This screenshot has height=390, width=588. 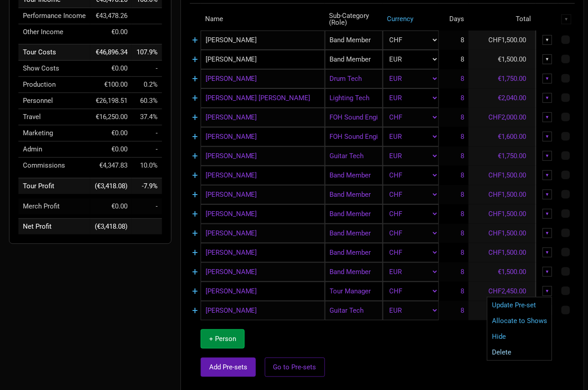 What do you see at coordinates (354, 98) in the screenshot?
I see `div: Lighting Tech` at bounding box center [354, 98].